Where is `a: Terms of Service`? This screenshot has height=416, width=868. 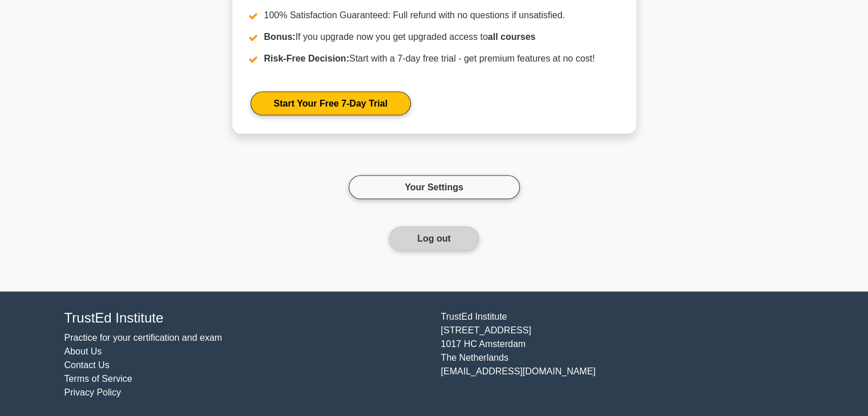
a: Terms of Service is located at coordinates (98, 379).